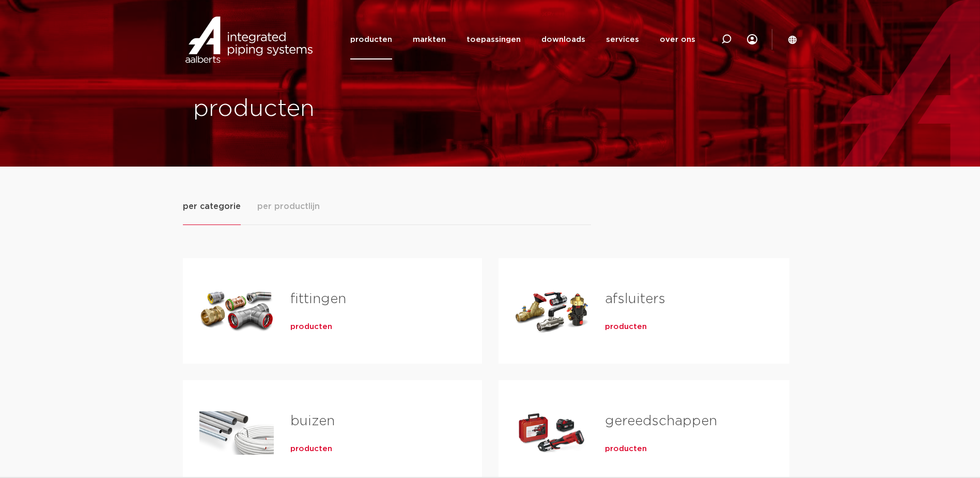  Describe the element at coordinates (563, 39) in the screenshot. I see `a: downloads` at that location.